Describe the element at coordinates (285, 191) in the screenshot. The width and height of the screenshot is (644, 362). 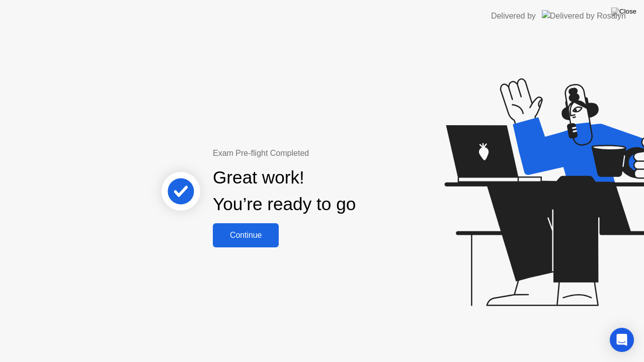
I see `div: Great work! You’re ready to go` at that location.